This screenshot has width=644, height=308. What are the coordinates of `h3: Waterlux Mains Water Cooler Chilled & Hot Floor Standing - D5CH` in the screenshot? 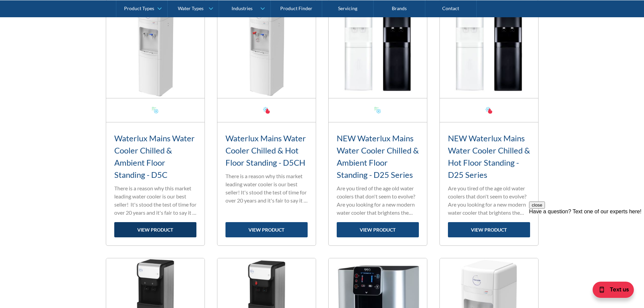 It's located at (267, 151).